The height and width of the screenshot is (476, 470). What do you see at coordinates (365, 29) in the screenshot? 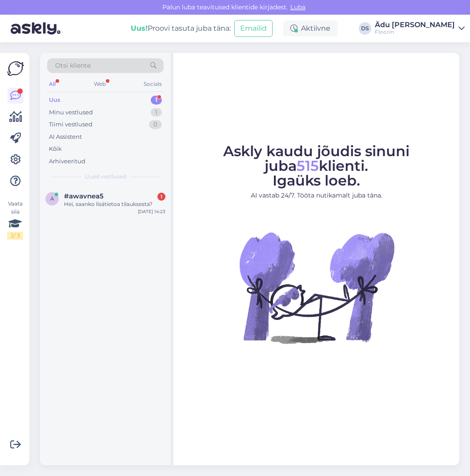
I see `div: DS` at bounding box center [365, 29].